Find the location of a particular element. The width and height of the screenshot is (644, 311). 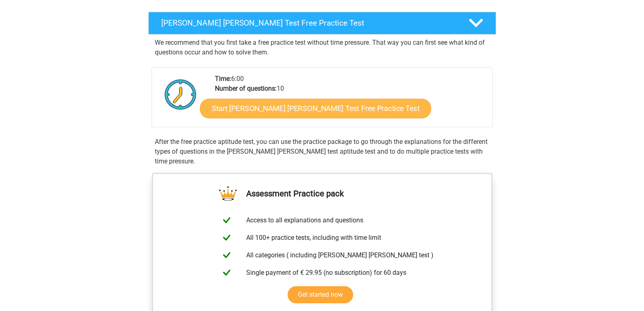

p: We recommend that you first take a free practice test without time pressure. That way you can fir... is located at coordinates (322, 48).